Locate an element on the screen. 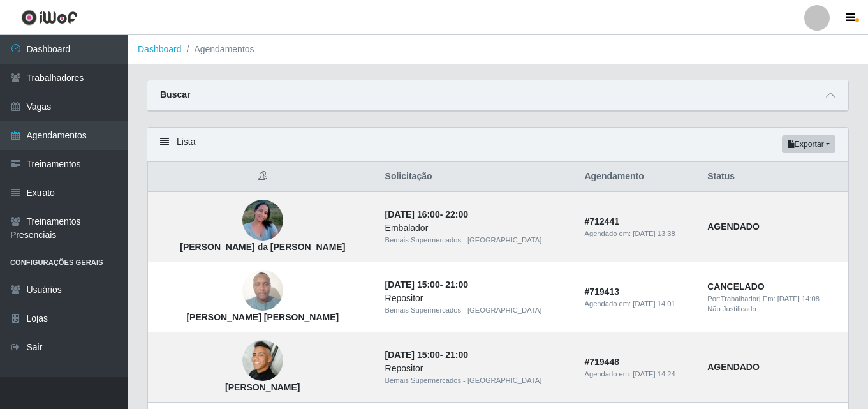 This screenshot has width=868, height=409. img: Ivanira marques da Silva Santos is located at coordinates (263, 220).